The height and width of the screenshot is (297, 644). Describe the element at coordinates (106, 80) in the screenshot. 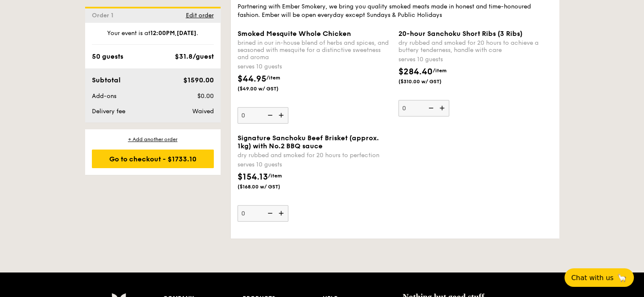

I see `span: Subtotal` at that location.